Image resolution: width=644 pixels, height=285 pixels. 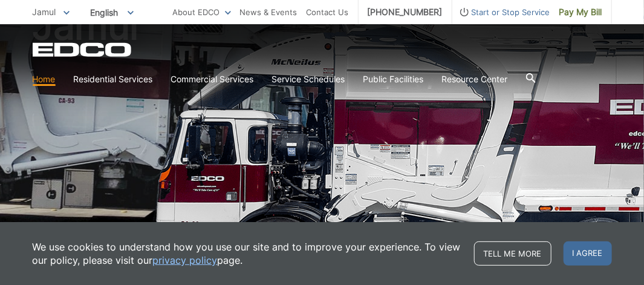 I want to click on p: We use cookies to understand how you use our site and to improve your experience. To view our pol..., so click(x=248, y=254).